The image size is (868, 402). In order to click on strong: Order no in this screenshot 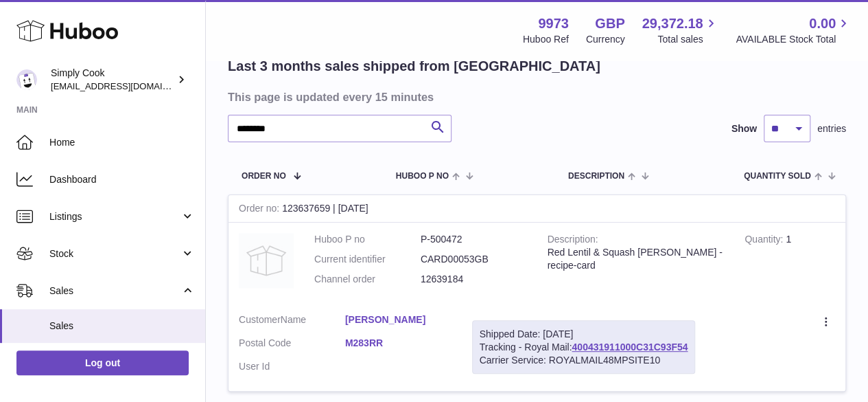, I will do `click(260, 209)`.